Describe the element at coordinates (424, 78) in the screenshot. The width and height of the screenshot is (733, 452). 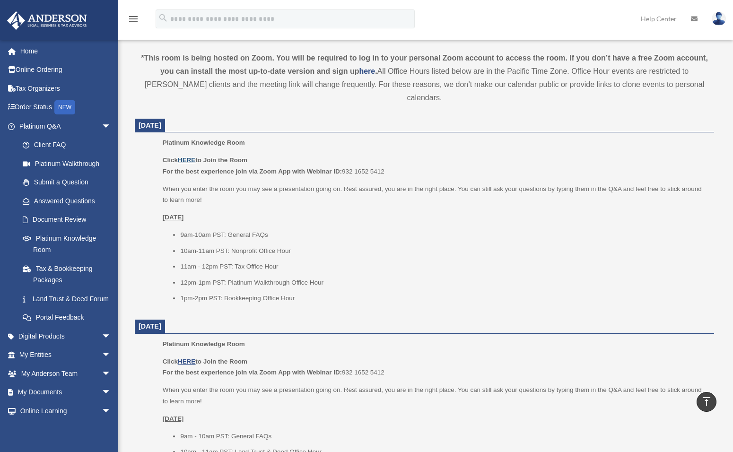
I see `div: All Office Hours listed below are in the Pacific Time Zone. Office Hour events are restricted to ...` at that location.